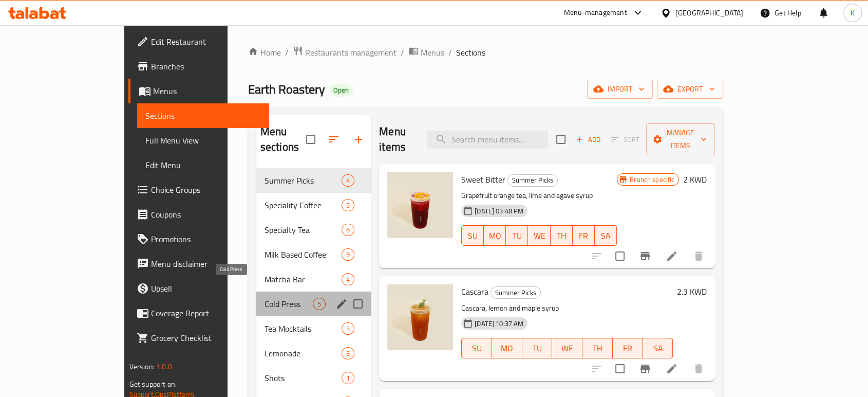 Image resolution: width=868 pixels, height=397 pixels. I want to click on span: Summer Picks, so click(516, 293).